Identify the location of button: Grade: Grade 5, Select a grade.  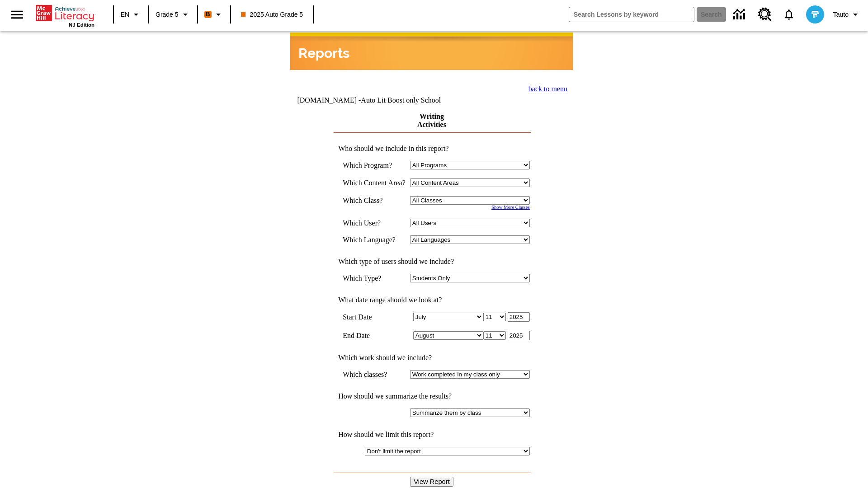
(173, 15).